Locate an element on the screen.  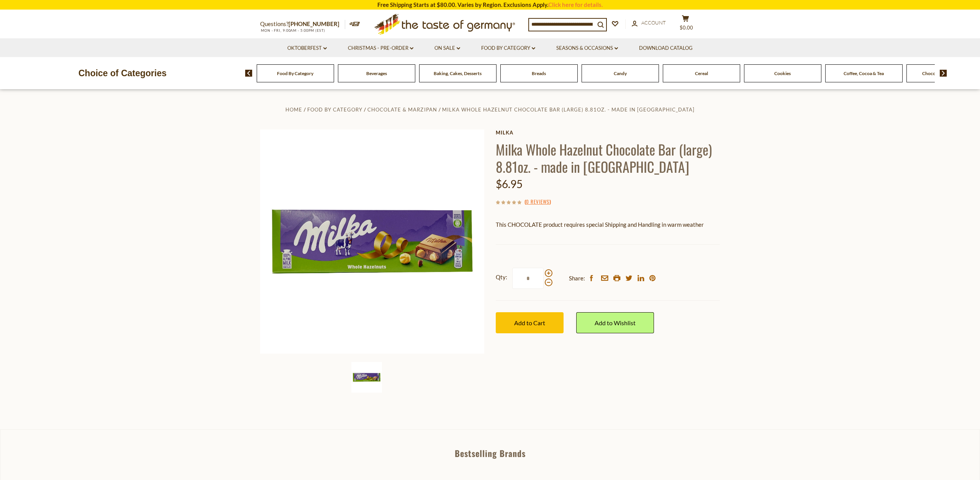
p: Questions? is located at coordinates (303, 24).